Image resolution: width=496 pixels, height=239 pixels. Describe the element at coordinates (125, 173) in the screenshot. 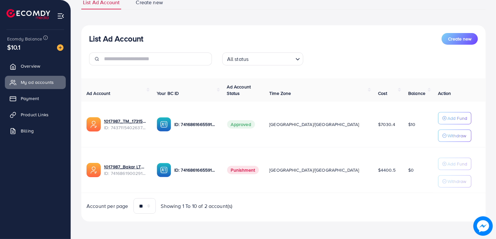

I see `span: ID: 7416861900291555329` at that location.